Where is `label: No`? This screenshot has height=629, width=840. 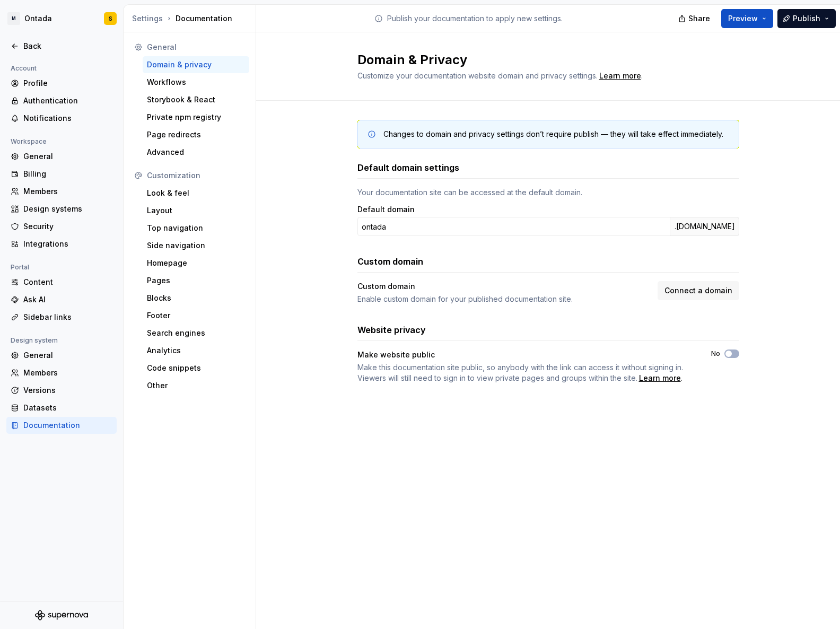
label: No is located at coordinates (716, 354).